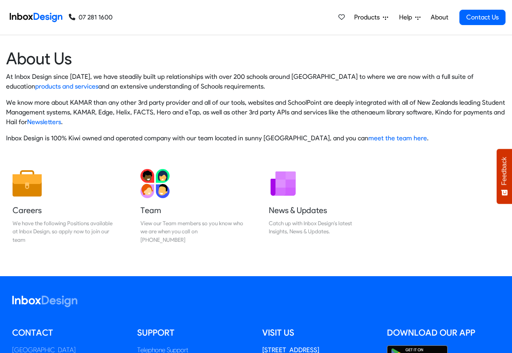 The image size is (512, 353). What do you see at coordinates (371, 17) in the screenshot?
I see `a: Products` at bounding box center [371, 17].